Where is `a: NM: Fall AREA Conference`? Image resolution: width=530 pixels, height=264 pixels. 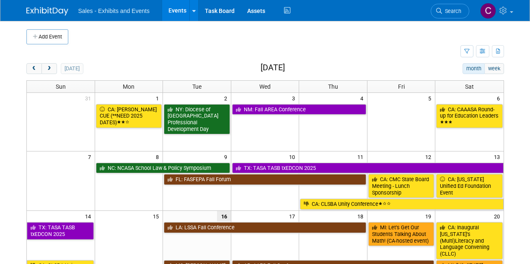
a: NM: Fall AREA Conference is located at coordinates (299, 110).